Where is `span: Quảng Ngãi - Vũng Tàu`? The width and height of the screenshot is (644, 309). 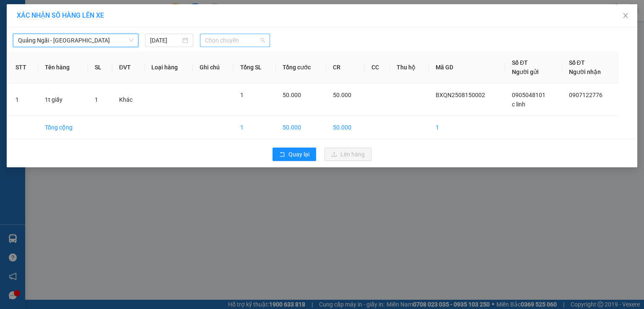 span: Quảng Ngãi - Vũng Tàu is located at coordinates (75, 40).